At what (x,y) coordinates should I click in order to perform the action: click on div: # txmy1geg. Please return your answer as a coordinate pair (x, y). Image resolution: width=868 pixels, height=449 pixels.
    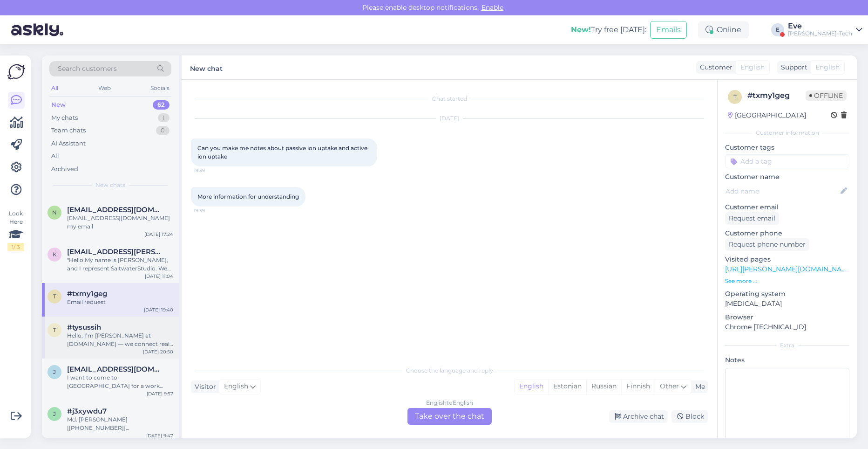
    Looking at the image, I should click on (777, 96).